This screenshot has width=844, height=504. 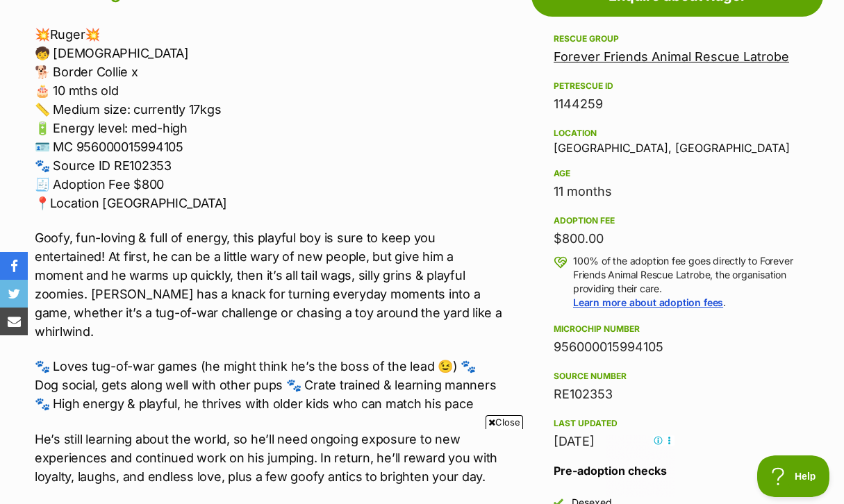 I want to click on a: Learn more about adoption fees, so click(x=648, y=302).